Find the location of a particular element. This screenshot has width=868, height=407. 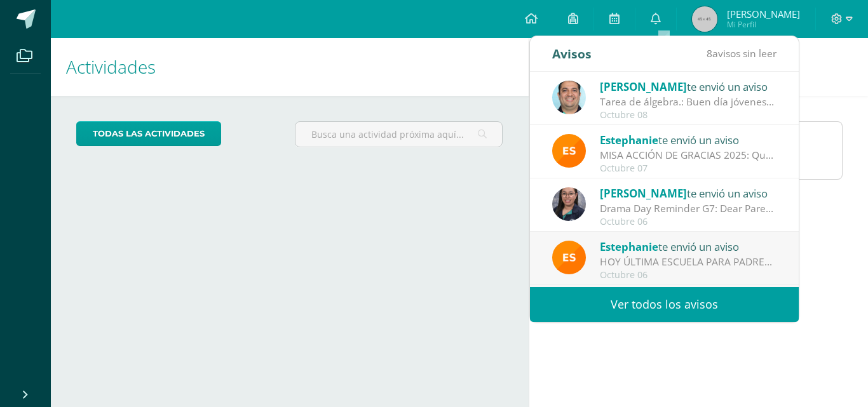

a: Ver todos los avisos is located at coordinates (664, 305).